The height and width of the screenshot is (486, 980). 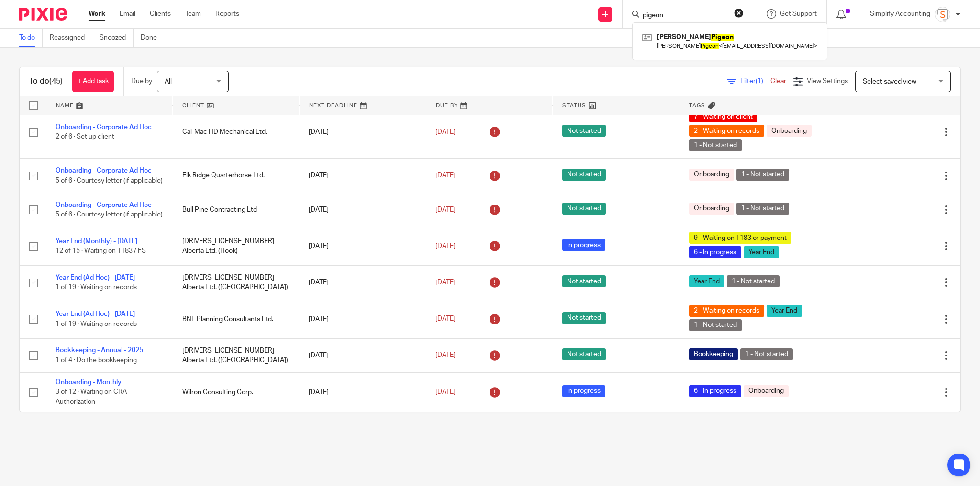 What do you see at coordinates (685, 15) in the screenshot?
I see `input: Search` at bounding box center [685, 15].